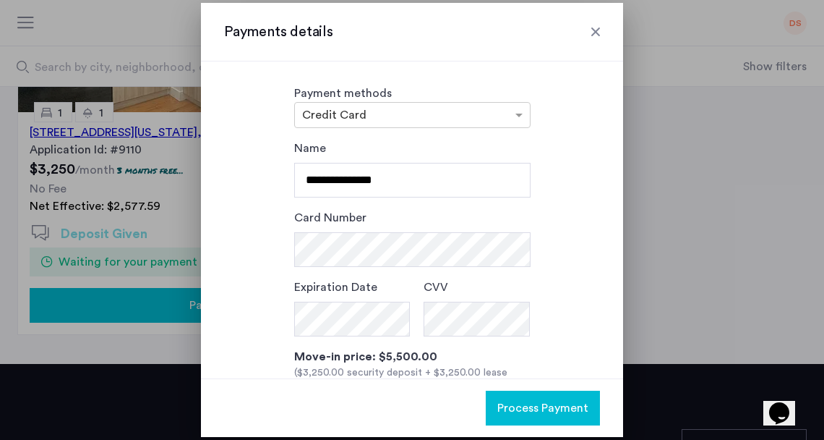  Describe the element at coordinates (335, 287) in the screenshot. I see `label: Expiration Date` at that location.